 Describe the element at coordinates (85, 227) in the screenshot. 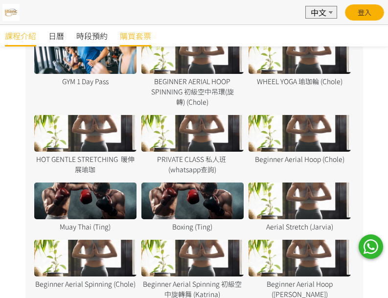

I see `div: Muay Thai (Ting)` at that location.